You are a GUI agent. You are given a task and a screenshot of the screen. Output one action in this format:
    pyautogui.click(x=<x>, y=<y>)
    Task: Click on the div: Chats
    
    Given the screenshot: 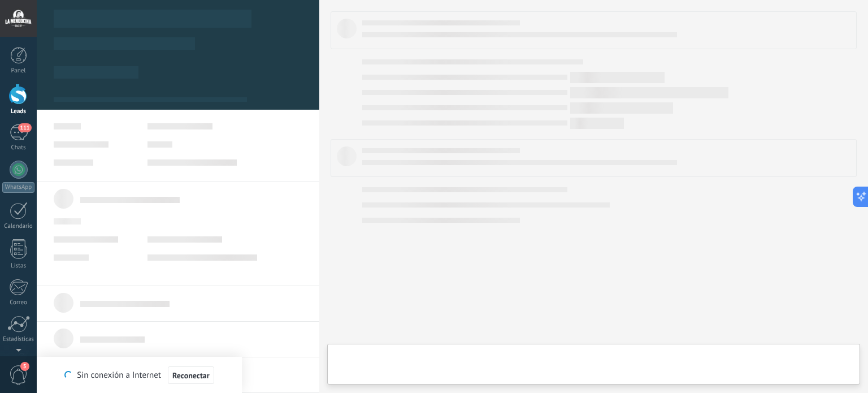 What is the action you would take?
    pyautogui.click(x=19, y=147)
    